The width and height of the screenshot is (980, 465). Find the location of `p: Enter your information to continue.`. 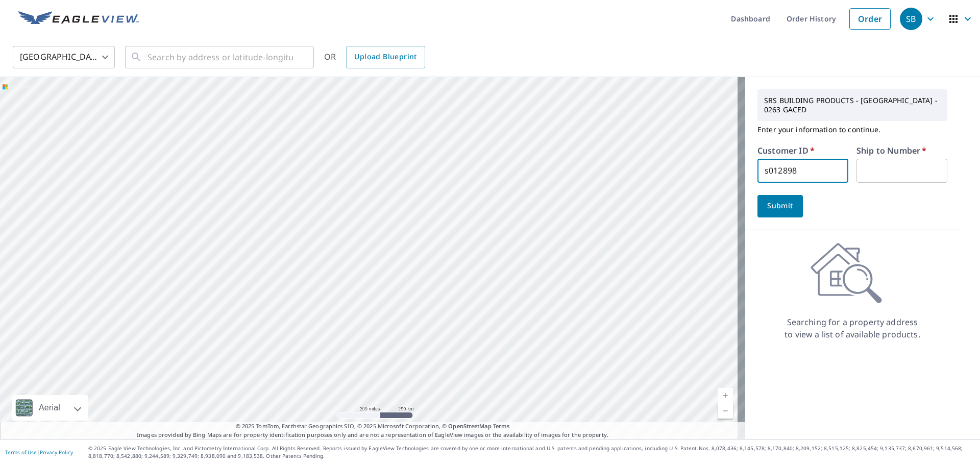

p: Enter your information to continue. is located at coordinates (853, 129).